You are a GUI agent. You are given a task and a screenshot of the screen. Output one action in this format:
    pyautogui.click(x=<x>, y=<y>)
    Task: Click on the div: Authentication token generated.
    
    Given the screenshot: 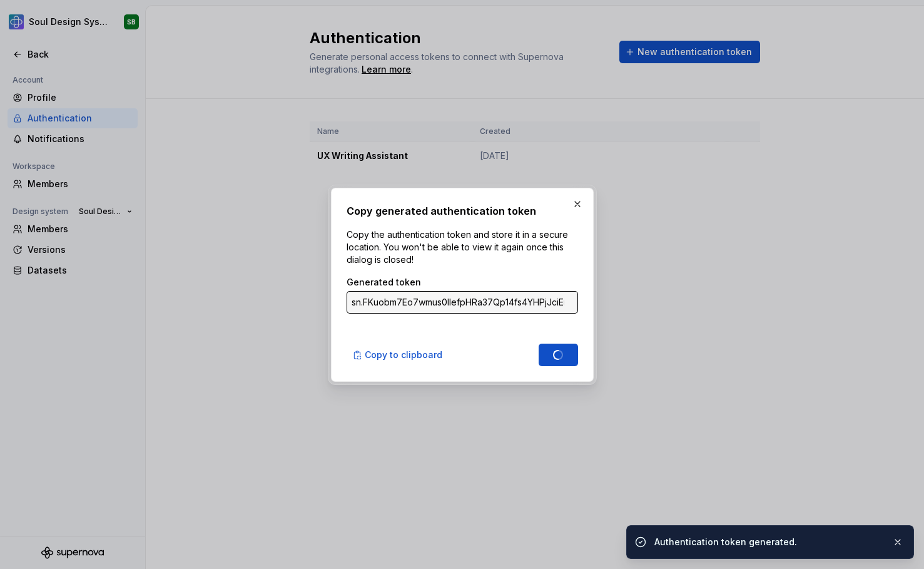 What is the action you would take?
    pyautogui.click(x=768, y=542)
    